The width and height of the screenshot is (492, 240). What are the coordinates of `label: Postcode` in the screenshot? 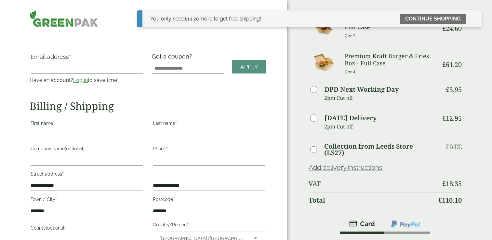 It's located at (209, 200).